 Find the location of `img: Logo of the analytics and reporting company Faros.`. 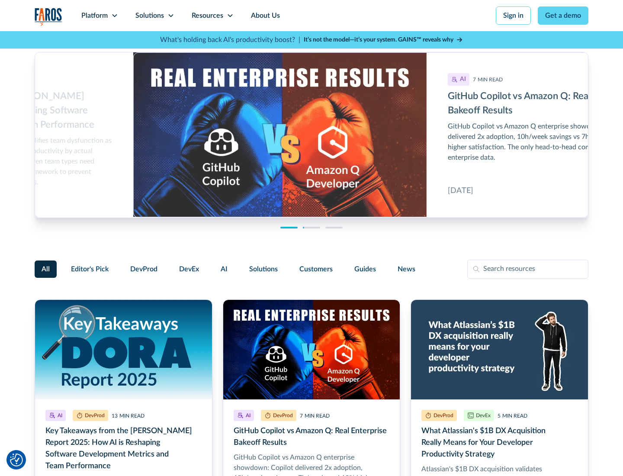

img: Logo of the analytics and reporting company Faros. is located at coordinates (48, 16).